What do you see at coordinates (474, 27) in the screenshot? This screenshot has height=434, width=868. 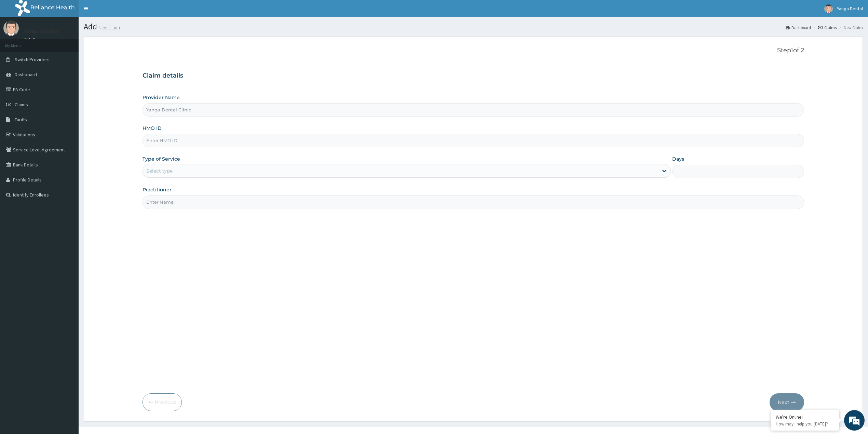 I see `h1: Add` at bounding box center [474, 27].